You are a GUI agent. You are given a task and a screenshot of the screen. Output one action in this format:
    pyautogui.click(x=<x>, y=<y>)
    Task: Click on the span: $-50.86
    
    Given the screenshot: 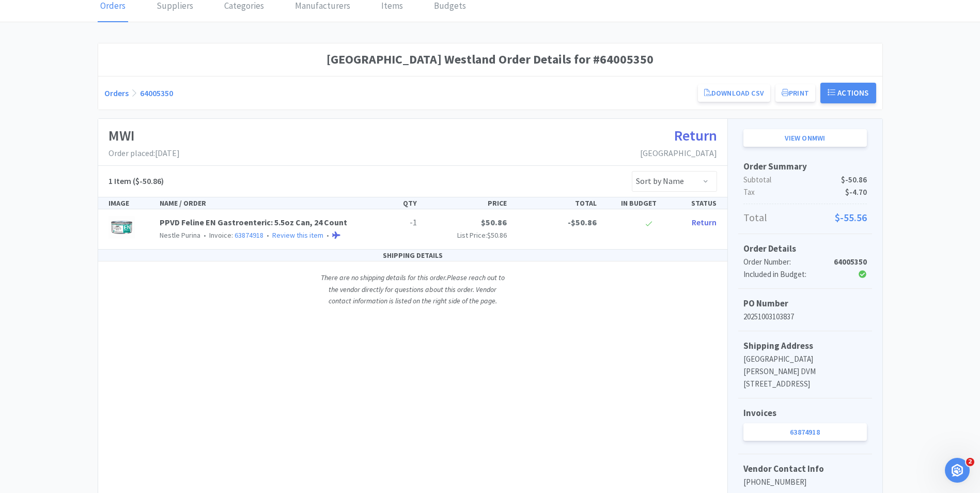 What is the action you would take?
    pyautogui.click(x=854, y=179)
    